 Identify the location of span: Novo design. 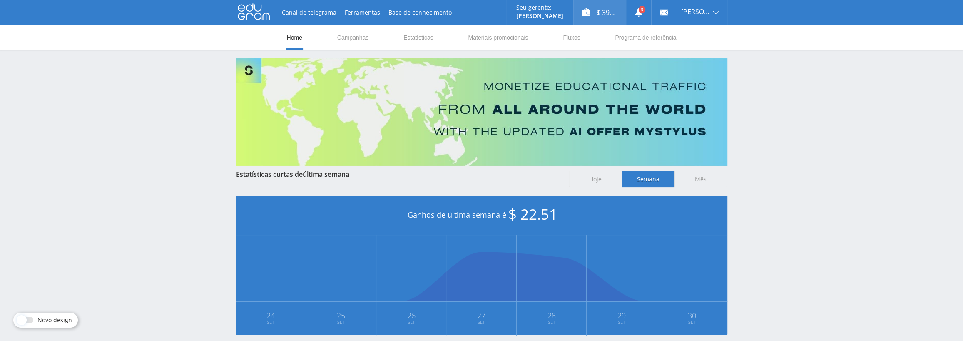
(55, 320).